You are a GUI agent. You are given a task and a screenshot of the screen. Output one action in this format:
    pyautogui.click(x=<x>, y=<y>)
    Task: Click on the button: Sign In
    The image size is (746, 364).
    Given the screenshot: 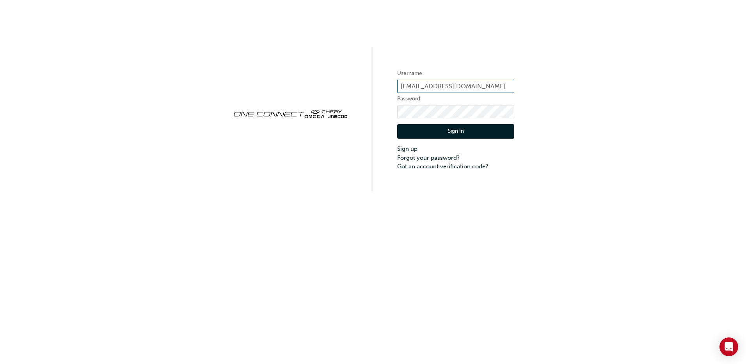 What is the action you would take?
    pyautogui.click(x=456, y=132)
    